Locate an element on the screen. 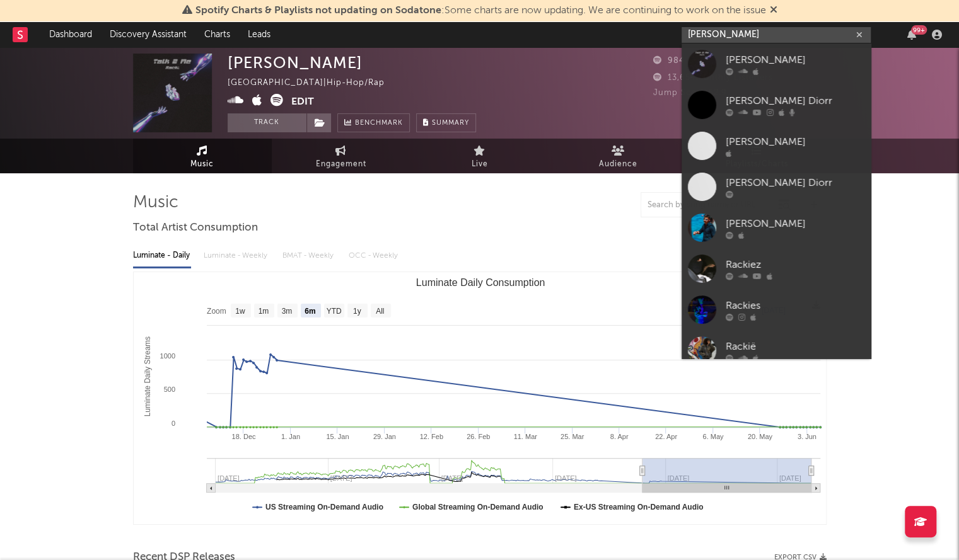 The width and height of the screenshot is (959, 560). text: Global Streaming On-Demand Audio is located at coordinates (477, 507).